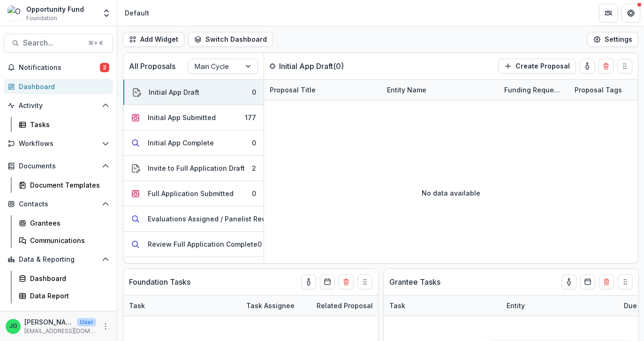  Describe the element at coordinates (64, 223) in the screenshot. I see `a: Grantees` at that location.